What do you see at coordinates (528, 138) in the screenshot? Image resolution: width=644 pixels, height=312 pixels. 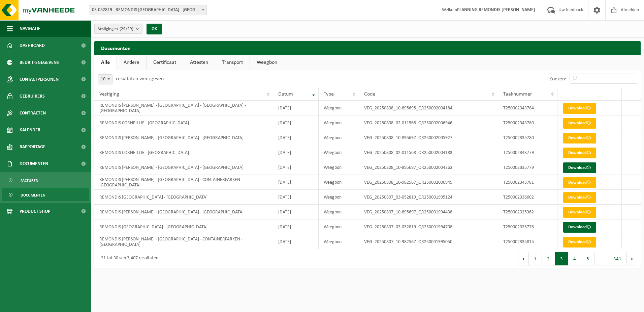 I see `td: T250002335780` at bounding box center [528, 138].